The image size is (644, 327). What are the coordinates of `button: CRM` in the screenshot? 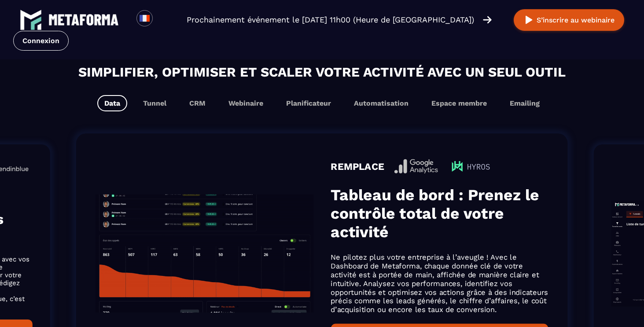 It's located at (197, 103).